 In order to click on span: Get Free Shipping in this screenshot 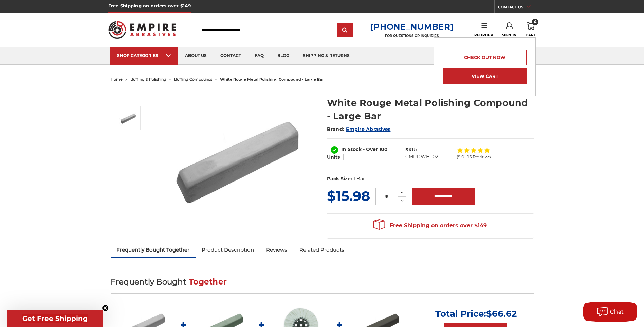, I will do `click(55, 318)`.